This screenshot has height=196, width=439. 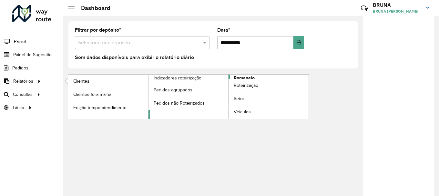 I want to click on a: Pedidos agrupados, so click(x=188, y=90).